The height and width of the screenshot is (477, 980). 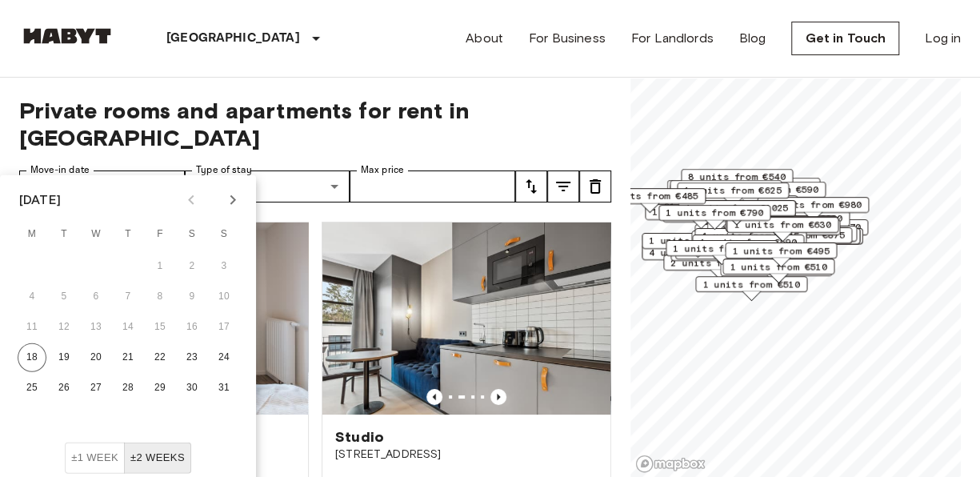 I want to click on a: For Business, so click(x=567, y=38).